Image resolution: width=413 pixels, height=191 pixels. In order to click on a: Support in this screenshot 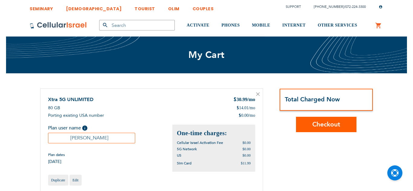, I will do `click(293, 7)`.